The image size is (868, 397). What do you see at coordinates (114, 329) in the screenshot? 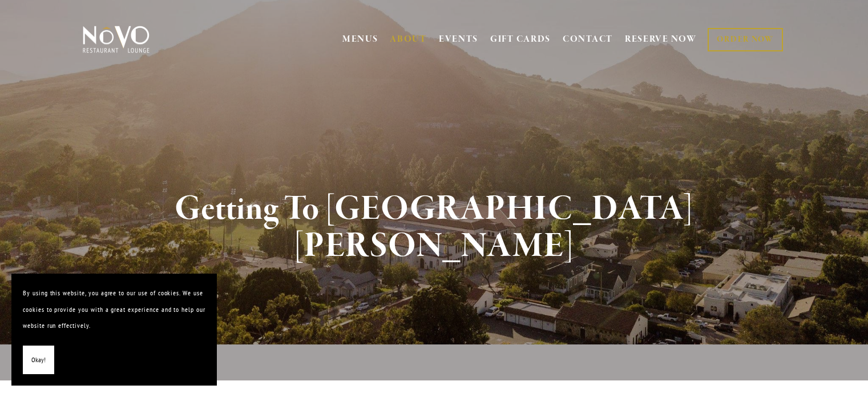
I see `section: Cookie banner` at bounding box center [114, 329].